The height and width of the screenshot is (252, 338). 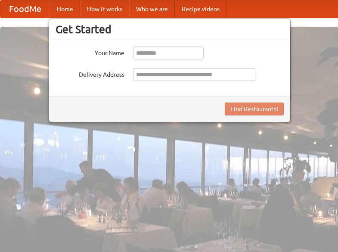 What do you see at coordinates (201, 9) in the screenshot?
I see `a: Recipe videos` at bounding box center [201, 9].